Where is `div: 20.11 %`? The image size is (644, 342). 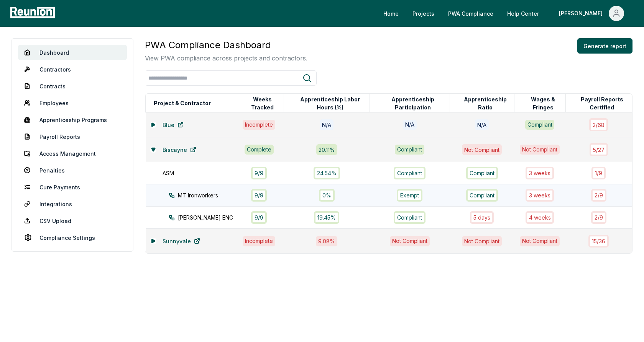
div: 20.11 % is located at coordinates (327, 149).